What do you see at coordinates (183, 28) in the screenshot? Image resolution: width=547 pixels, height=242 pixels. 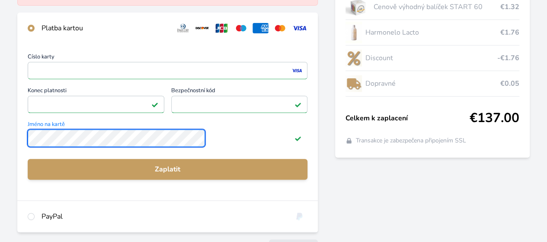 I see `img: diners.svg` at bounding box center [183, 28].